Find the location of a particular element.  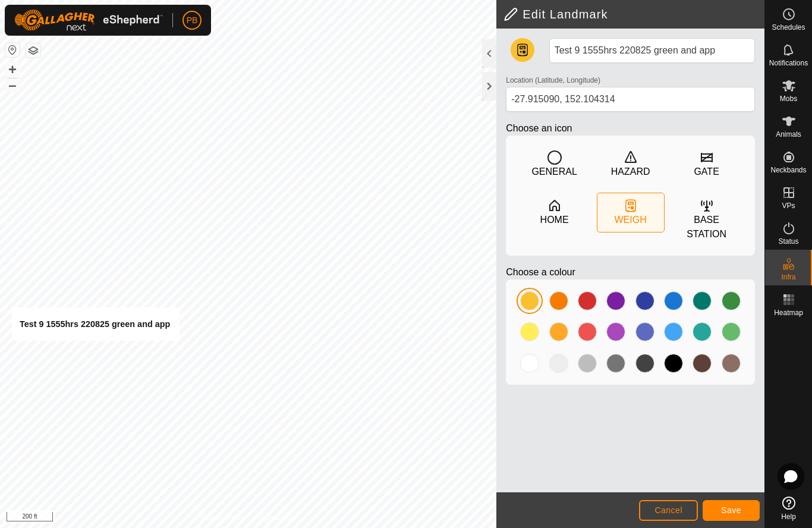

span: Neckbands is located at coordinates (788, 170).